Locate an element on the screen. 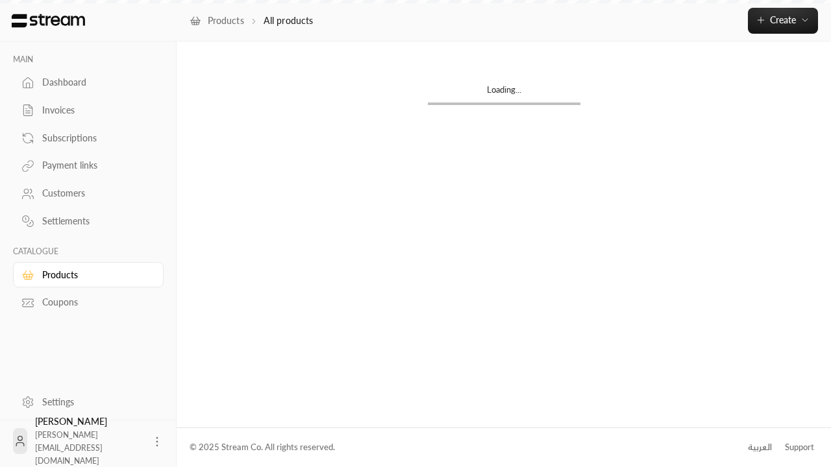 The height and width of the screenshot is (467, 831). div: العربية is located at coordinates (760, 448).